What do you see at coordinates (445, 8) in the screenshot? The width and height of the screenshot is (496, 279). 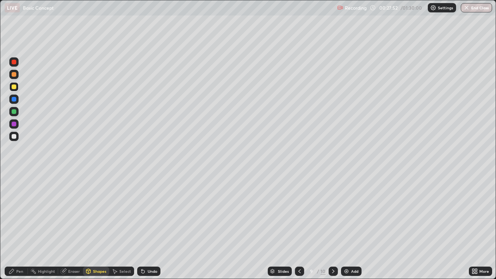 I see `p: Settings` at bounding box center [445, 8].